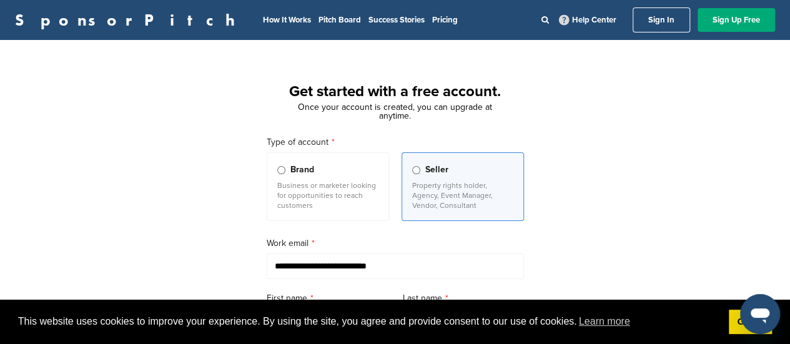  Describe the element at coordinates (369, 322) in the screenshot. I see `span: This website uses cookies to improve your experience. By using the site, you agree and provide co...` at that location.